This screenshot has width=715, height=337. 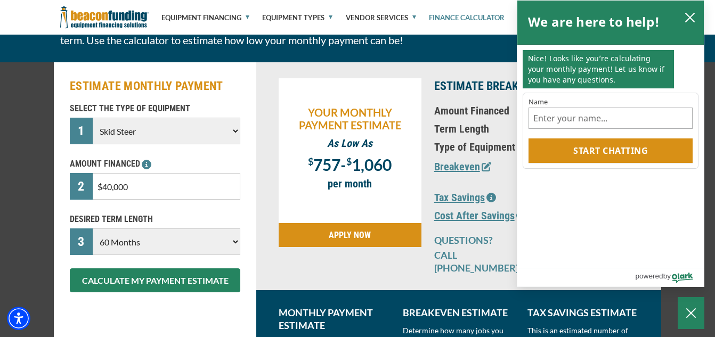 What do you see at coordinates (491, 111) in the screenshot?
I see `p: Amount Financed` at bounding box center [491, 111].